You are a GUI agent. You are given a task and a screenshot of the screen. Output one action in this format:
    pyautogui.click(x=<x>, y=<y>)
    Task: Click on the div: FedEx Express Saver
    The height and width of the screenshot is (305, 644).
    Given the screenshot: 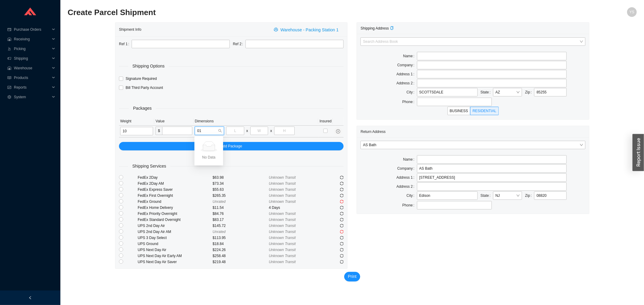 What is the action you would take?
    pyautogui.click(x=175, y=189)
    